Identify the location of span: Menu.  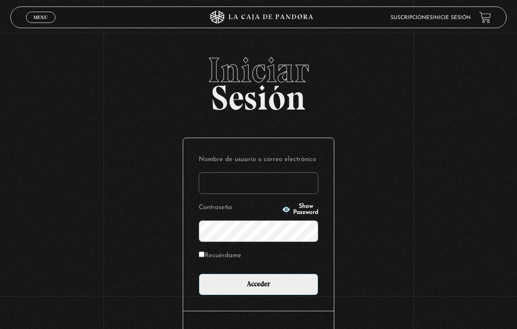
(40, 17).